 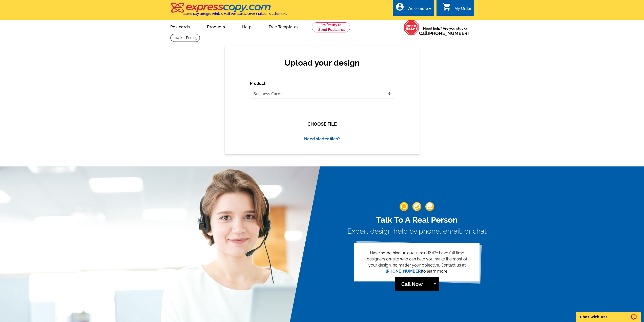 What do you see at coordinates (447, 7) in the screenshot?
I see `i: shopping_cart` at bounding box center [447, 7].